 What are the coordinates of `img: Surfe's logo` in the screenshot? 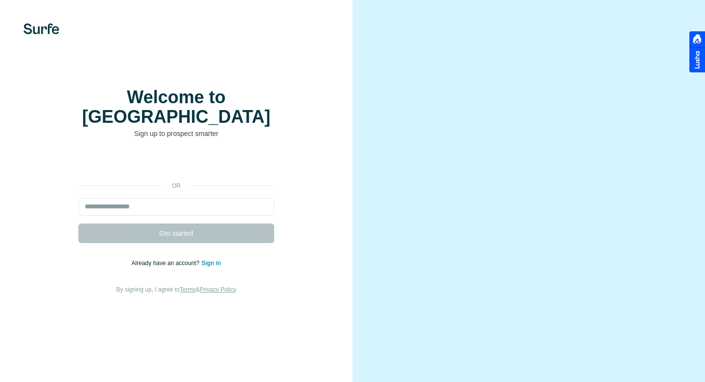 It's located at (41, 29).